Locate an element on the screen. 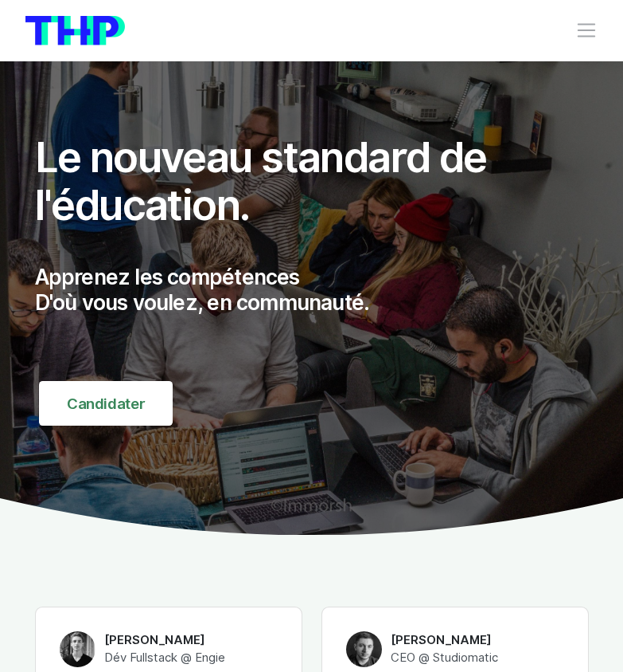 The width and height of the screenshot is (623, 672). button: Toggle navigation is located at coordinates (587, 30).